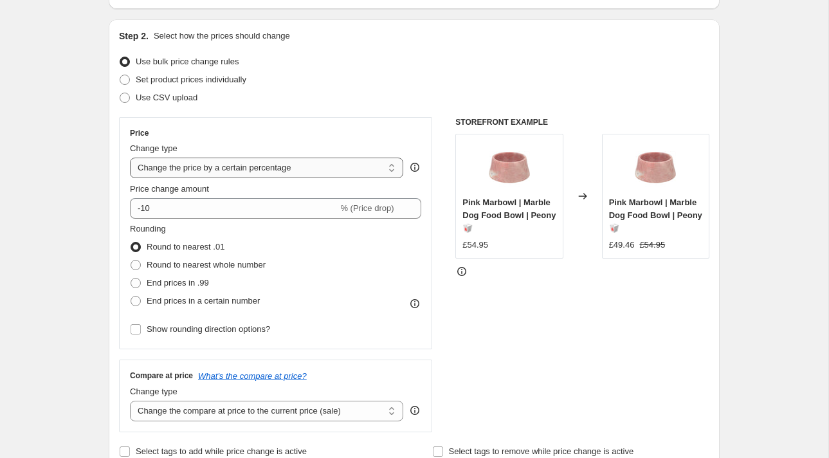 This screenshot has width=829, height=458. Describe the element at coordinates (167, 97) in the screenshot. I see `span: Use CSV upload` at that location.